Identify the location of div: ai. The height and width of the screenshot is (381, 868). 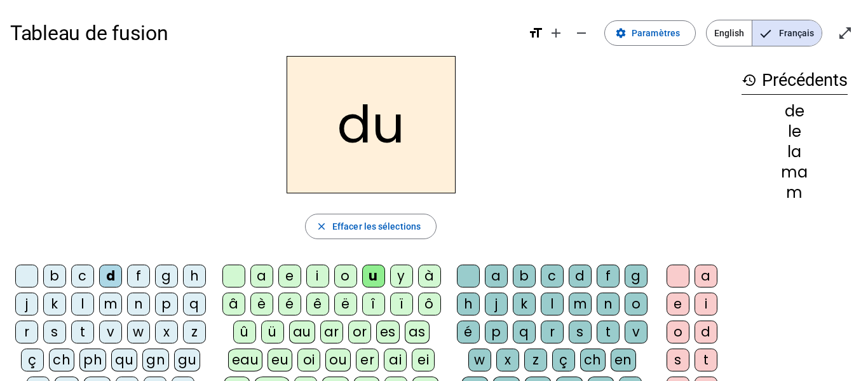
(395, 360).